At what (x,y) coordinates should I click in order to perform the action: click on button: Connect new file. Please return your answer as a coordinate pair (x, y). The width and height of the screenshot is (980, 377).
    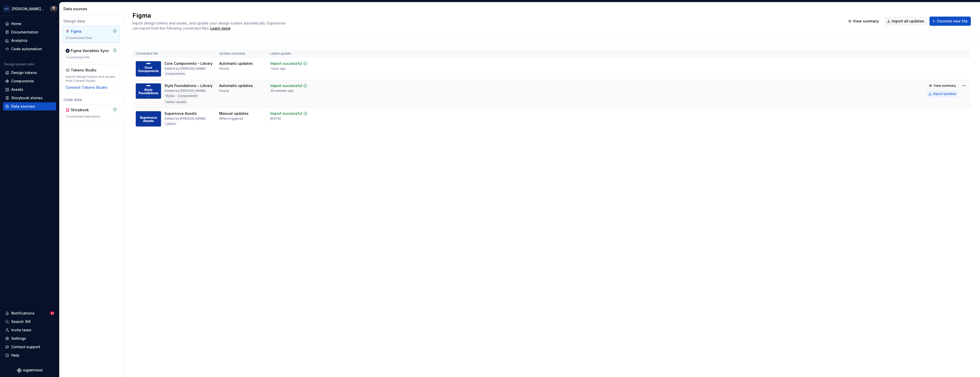
    Looking at the image, I should click on (950, 21).